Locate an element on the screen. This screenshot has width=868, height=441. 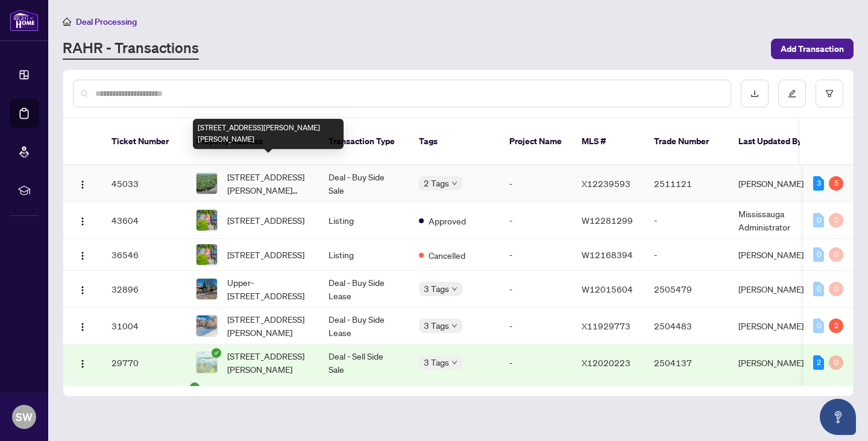
th: Trade Number is located at coordinates (687, 142).